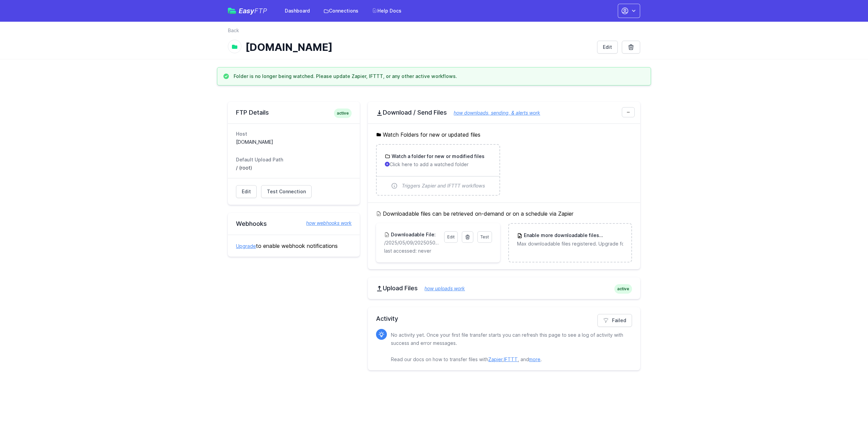 The height and width of the screenshot is (431, 868). Describe the element at coordinates (386, 11) in the screenshot. I see `a: Help Docs` at that location.